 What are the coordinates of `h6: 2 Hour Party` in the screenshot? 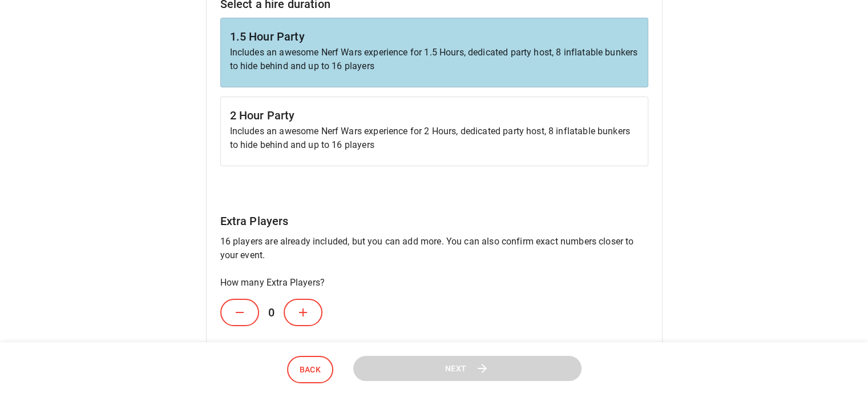 It's located at (434, 115).